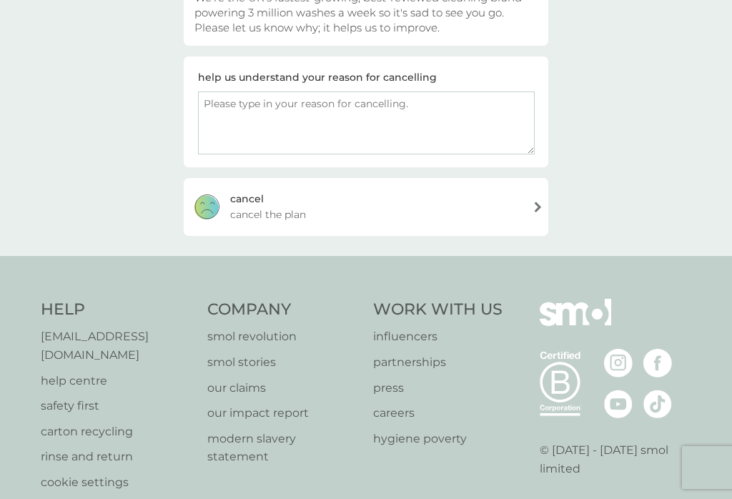 This screenshot has width=732, height=499. I want to click on h4: Work With Us, so click(438, 310).